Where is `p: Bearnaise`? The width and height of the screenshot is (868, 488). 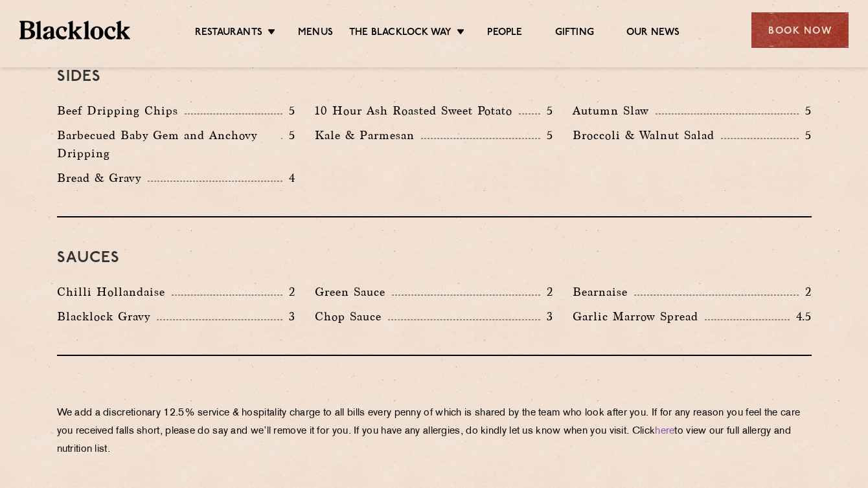 p: Bearnaise is located at coordinates (603, 292).